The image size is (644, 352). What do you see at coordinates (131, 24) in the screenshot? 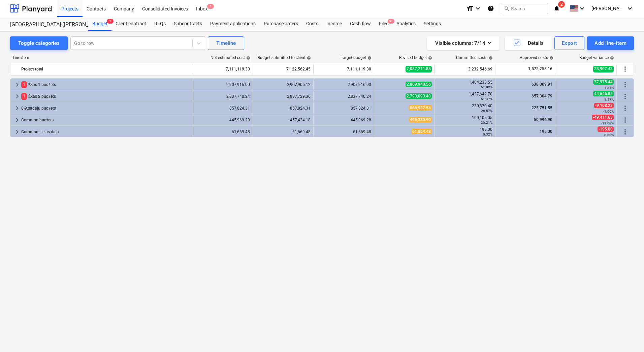
I see `div: Client contract` at bounding box center [131, 24].